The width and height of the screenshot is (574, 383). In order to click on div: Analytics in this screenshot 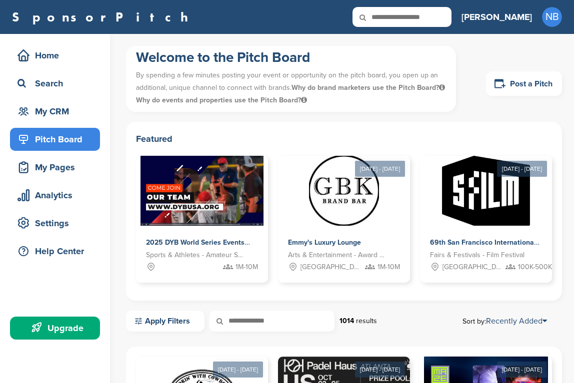, I will do `click(57, 195)`.